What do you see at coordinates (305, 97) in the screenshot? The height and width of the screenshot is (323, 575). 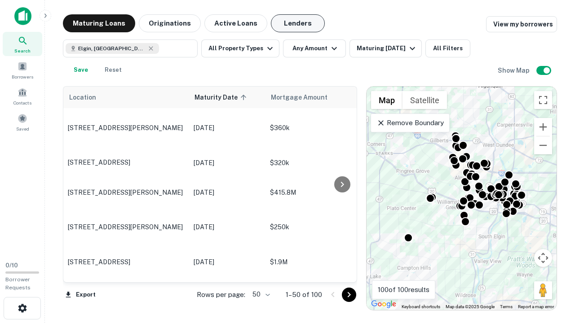 I see `span: Mortgage Amount` at bounding box center [305, 97].